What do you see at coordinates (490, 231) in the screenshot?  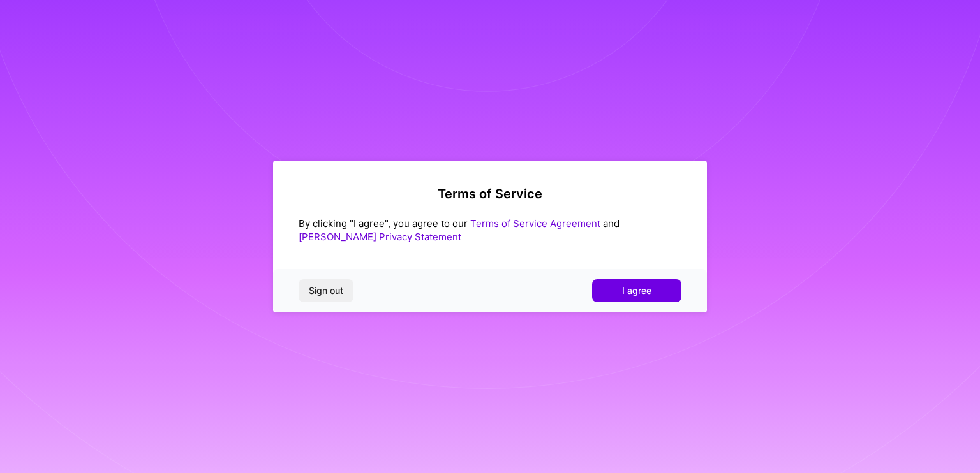 I see `div: By clicking "I agree", you agree to our and` at bounding box center [490, 231].